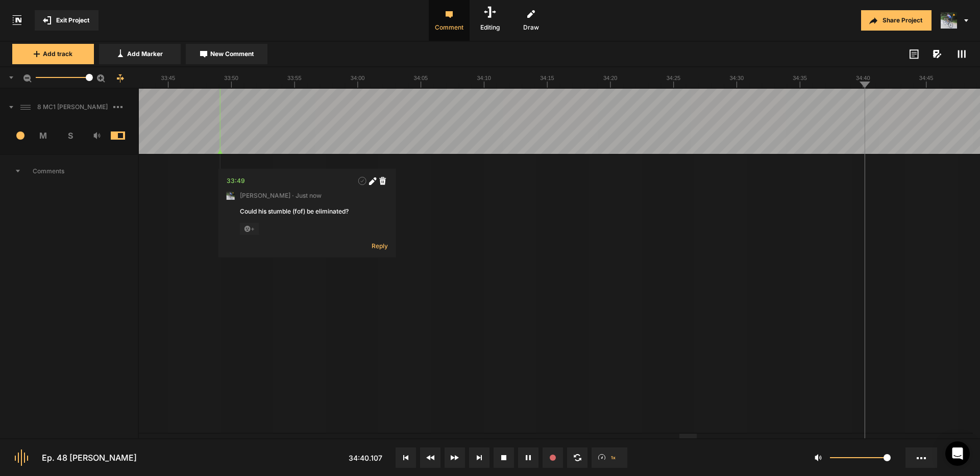 The height and width of the screenshot is (476, 980). Describe the element at coordinates (863, 78) in the screenshot. I see `text: 34:40` at that location.